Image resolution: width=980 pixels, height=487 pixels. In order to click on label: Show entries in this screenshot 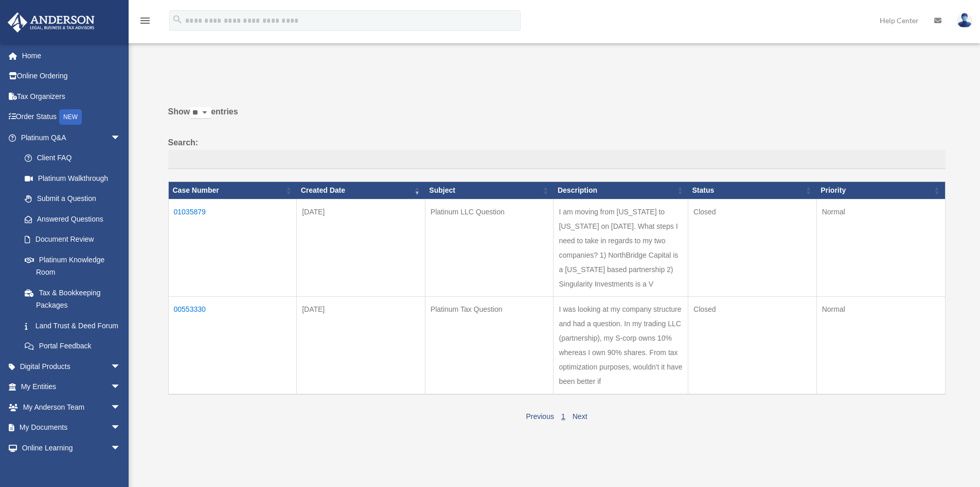, I will do `click(557, 117)`.